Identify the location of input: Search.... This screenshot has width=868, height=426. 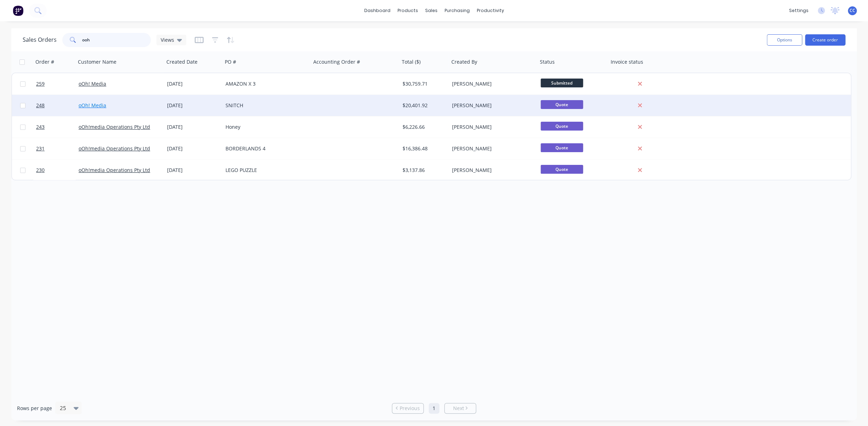
(116, 40).